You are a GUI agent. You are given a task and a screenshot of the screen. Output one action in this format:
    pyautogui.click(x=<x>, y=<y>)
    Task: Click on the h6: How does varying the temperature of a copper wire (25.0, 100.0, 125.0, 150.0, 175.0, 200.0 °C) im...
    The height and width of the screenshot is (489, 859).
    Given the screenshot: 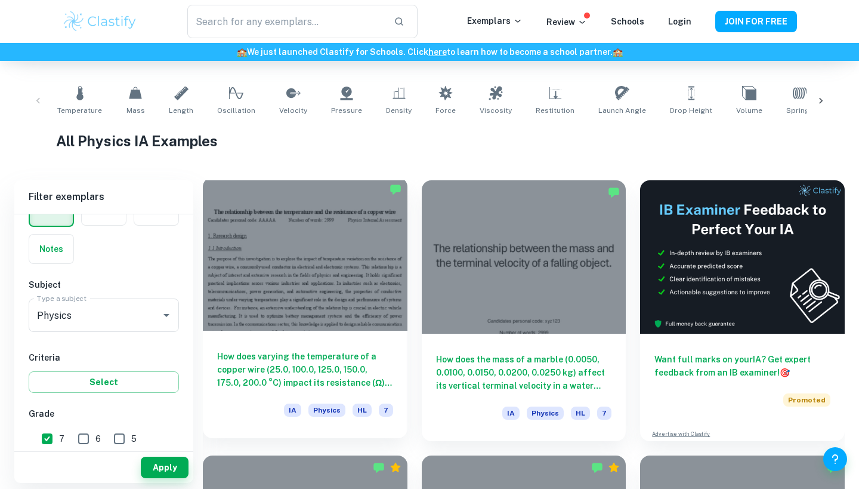 What is the action you would take?
    pyautogui.click(x=305, y=369)
    